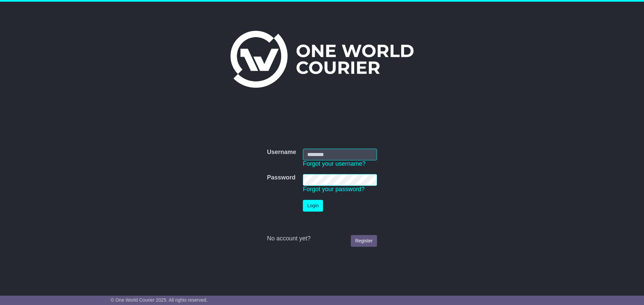  Describe the element at coordinates (313, 206) in the screenshot. I see `button: Login` at that location.